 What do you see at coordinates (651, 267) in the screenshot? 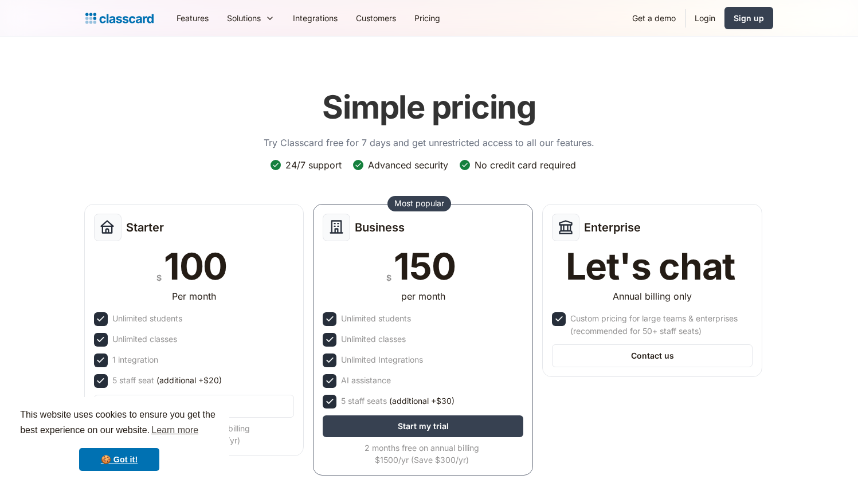
I see `div: Let's chat` at bounding box center [651, 267].